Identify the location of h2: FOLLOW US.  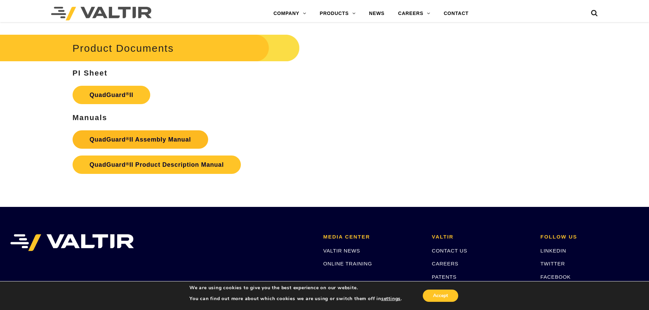
(589, 237).